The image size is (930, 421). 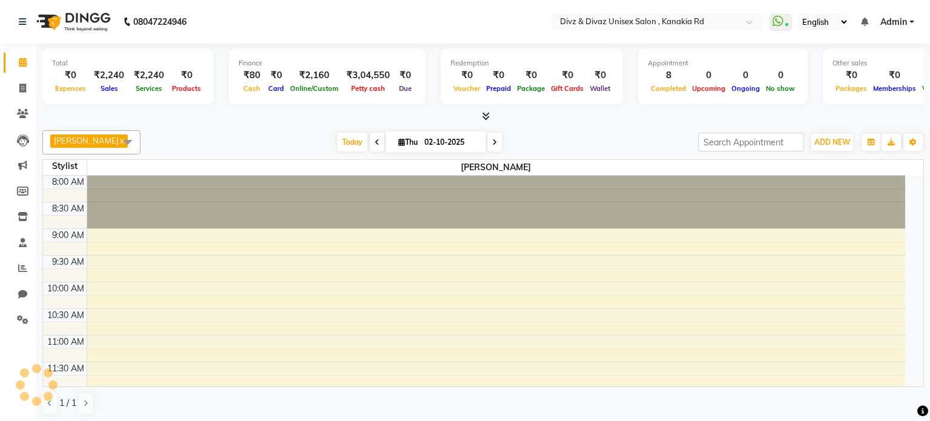 I want to click on span: Memberships, so click(x=895, y=88).